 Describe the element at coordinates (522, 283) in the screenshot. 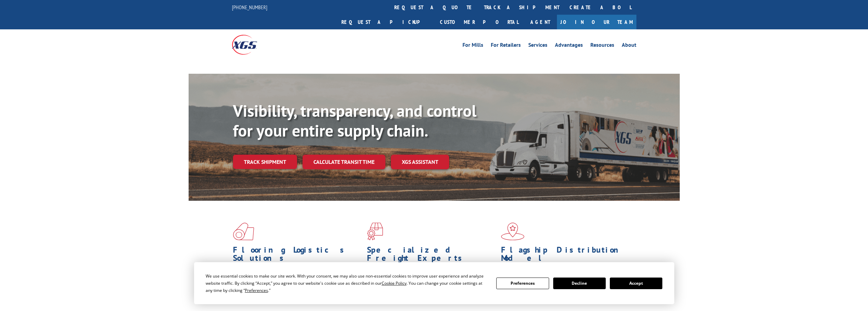

I see `button: Preferences` at that location.